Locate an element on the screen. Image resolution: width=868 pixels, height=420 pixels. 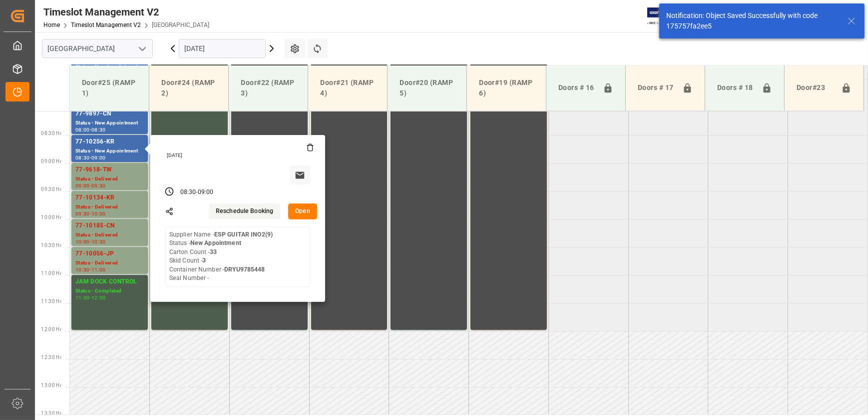
div: Status - Completed is located at coordinates (109, 291).